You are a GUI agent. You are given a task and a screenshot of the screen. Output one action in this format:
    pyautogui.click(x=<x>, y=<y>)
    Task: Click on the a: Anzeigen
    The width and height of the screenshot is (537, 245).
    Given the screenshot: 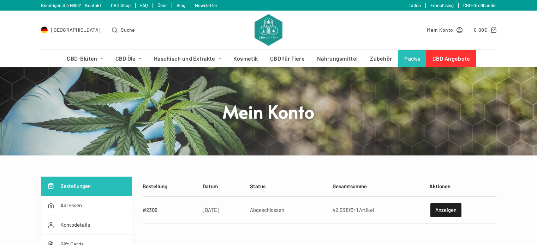 What is the action you would take?
    pyautogui.click(x=446, y=210)
    